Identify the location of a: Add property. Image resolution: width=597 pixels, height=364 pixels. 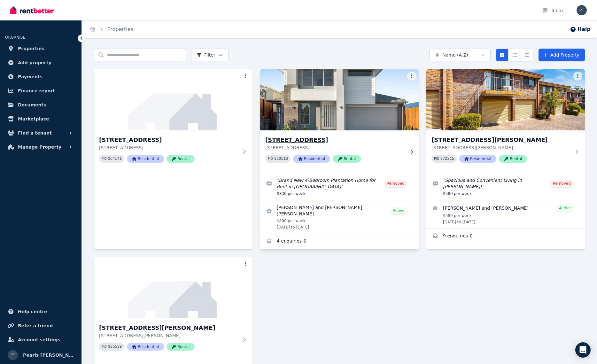
(41, 63).